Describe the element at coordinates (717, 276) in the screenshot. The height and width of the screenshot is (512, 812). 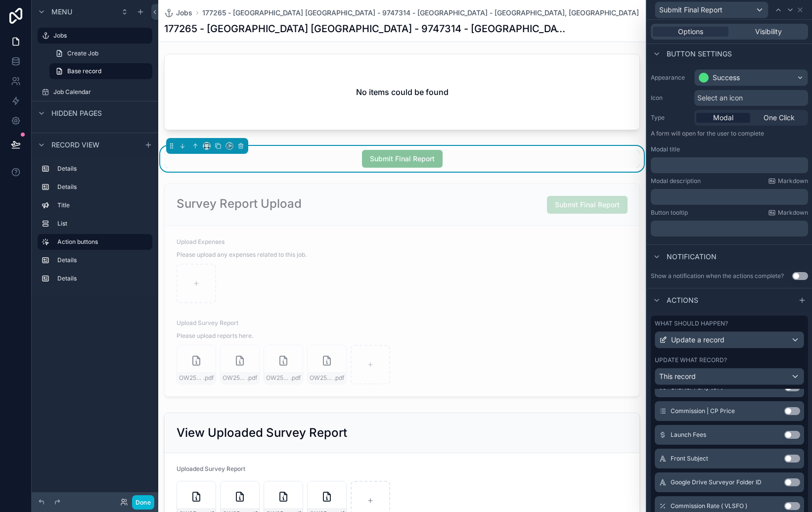
I see `div: Show a notification when the actions complete?` at that location.